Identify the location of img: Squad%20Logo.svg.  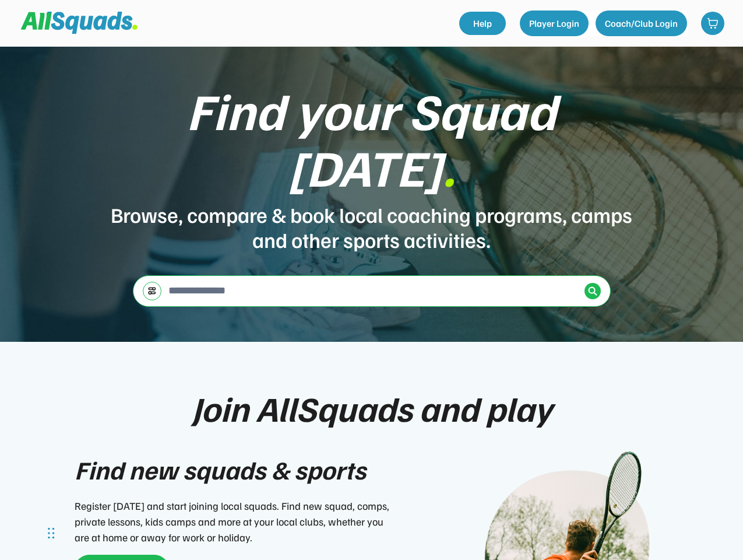
(80, 23).